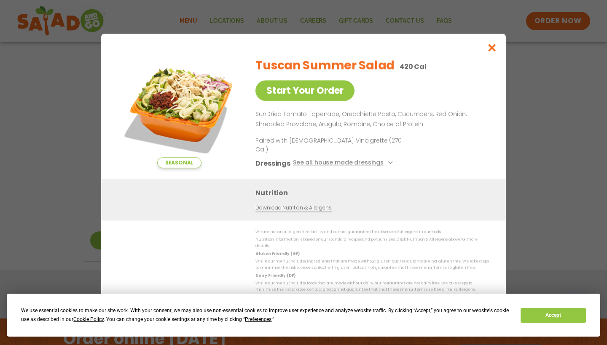 The width and height of the screenshot is (607, 345). Describe the element at coordinates (293, 208) in the screenshot. I see `a: Download Nutrition & Allergens` at that location.